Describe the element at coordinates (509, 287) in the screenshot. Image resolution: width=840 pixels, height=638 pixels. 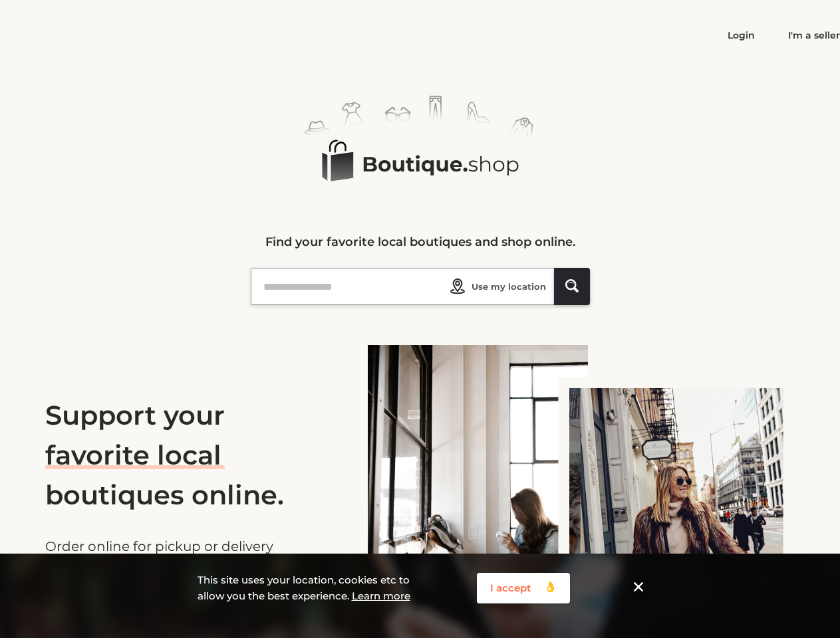
I see `span: Use my location` at that location.